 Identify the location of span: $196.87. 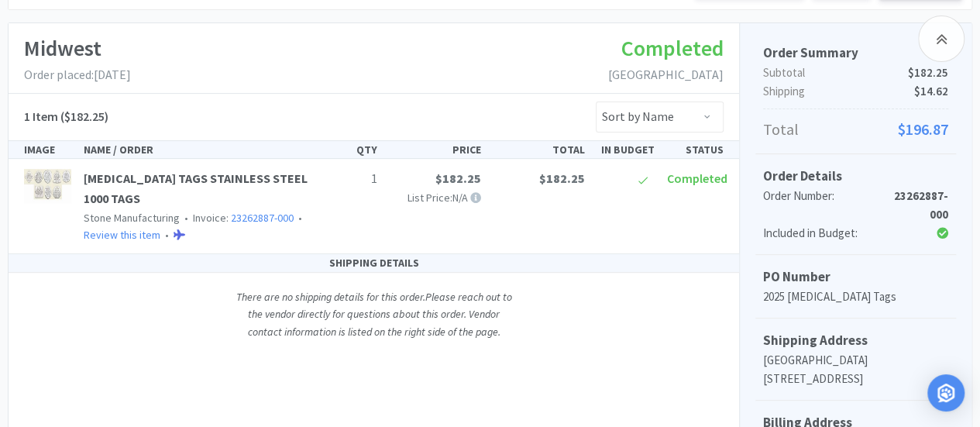
(922, 129).